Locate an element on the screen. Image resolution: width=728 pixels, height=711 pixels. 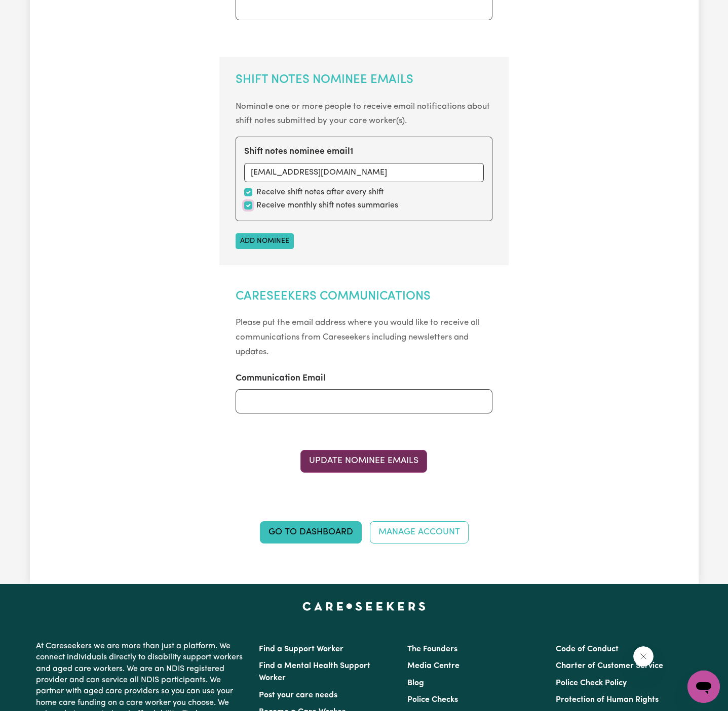
h2: Shift Notes Nominee Emails is located at coordinates (363, 80).